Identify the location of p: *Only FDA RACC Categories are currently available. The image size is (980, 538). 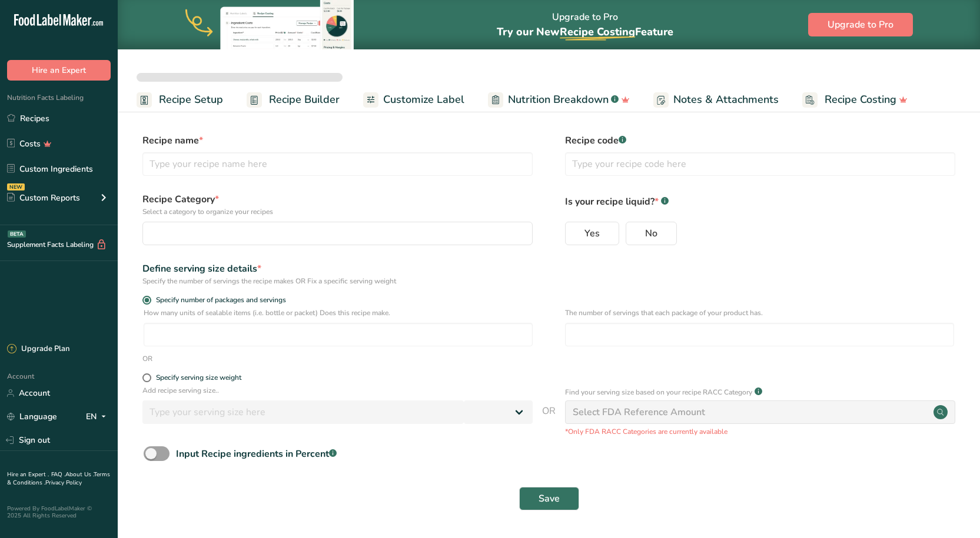
(760, 432).